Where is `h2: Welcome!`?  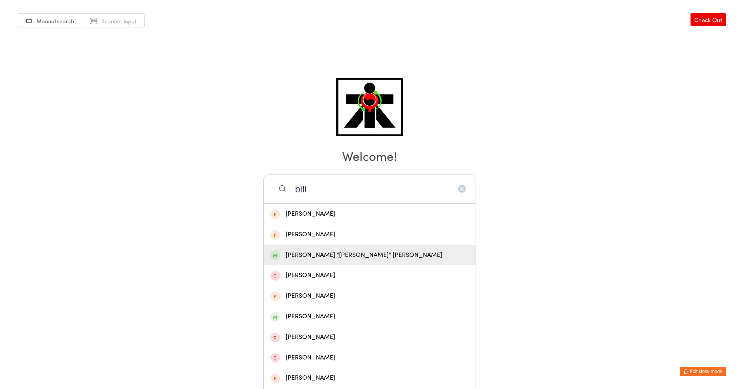 h2: Welcome! is located at coordinates (370, 155).